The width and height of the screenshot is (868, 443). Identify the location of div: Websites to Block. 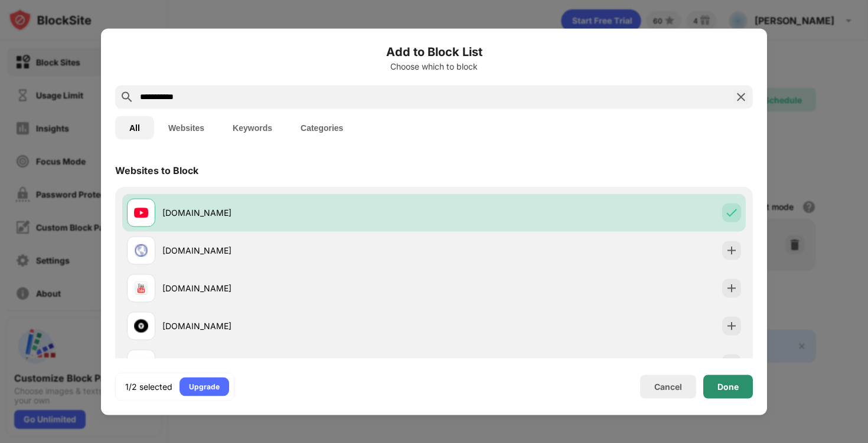
(157, 170).